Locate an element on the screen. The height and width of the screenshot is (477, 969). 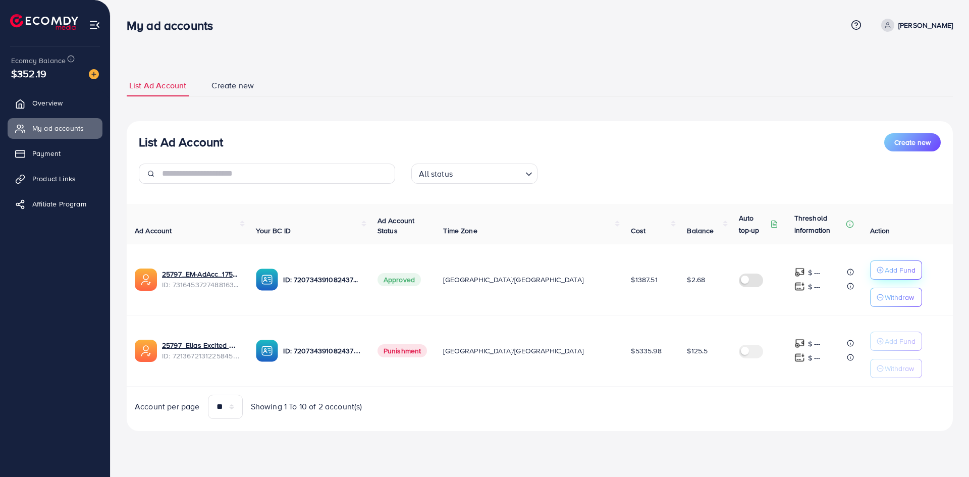
a: Product Links is located at coordinates (55, 179).